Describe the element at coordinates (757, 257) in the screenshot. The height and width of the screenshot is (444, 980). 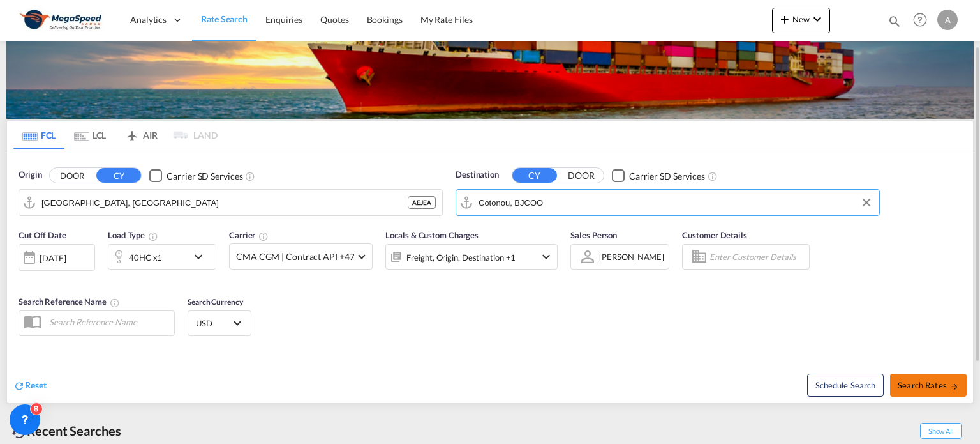
I see `input: Enter Customer Details` at that location.